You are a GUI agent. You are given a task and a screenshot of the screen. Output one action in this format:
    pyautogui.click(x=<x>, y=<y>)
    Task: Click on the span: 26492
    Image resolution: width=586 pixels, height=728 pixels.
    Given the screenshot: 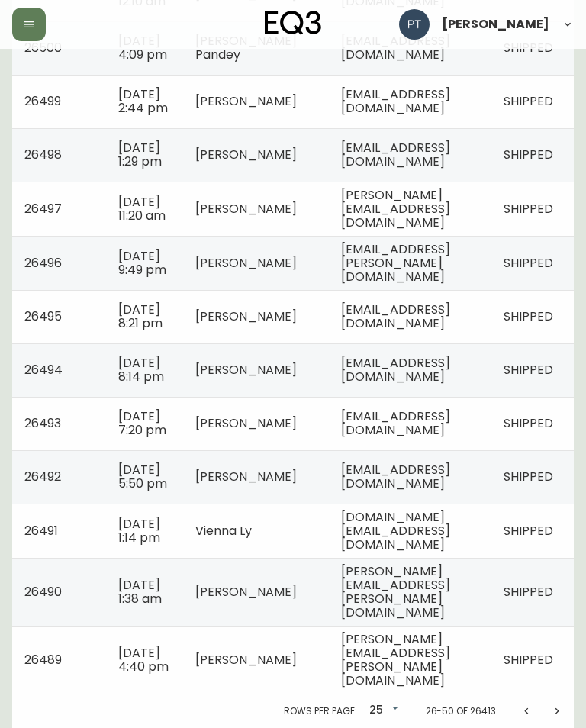 What is the action you would take?
    pyautogui.click(x=43, y=477)
    